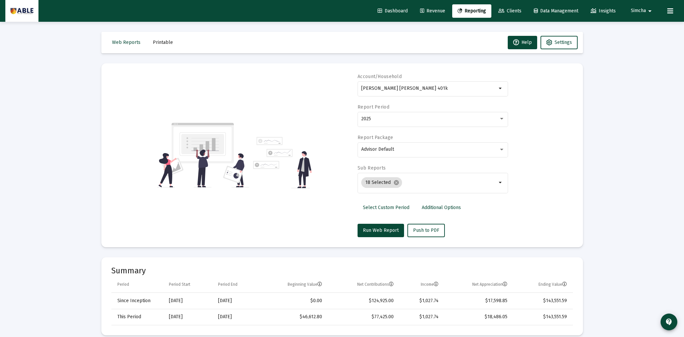 This screenshot has width=684, height=337. What do you see at coordinates (342, 300) in the screenshot?
I see `div: Data grid` at bounding box center [342, 300].